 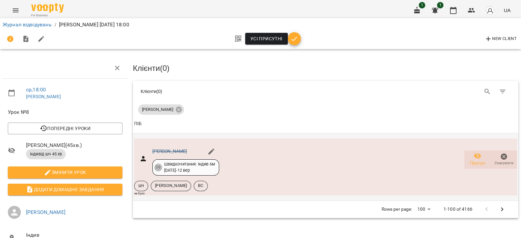 I want to click on button: Next Page, so click(x=502, y=210).